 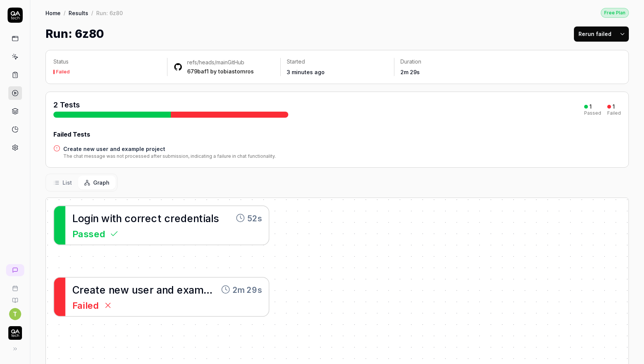 What do you see at coordinates (305, 72) in the screenshot?
I see `time: 3 minutes ago` at bounding box center [305, 72].